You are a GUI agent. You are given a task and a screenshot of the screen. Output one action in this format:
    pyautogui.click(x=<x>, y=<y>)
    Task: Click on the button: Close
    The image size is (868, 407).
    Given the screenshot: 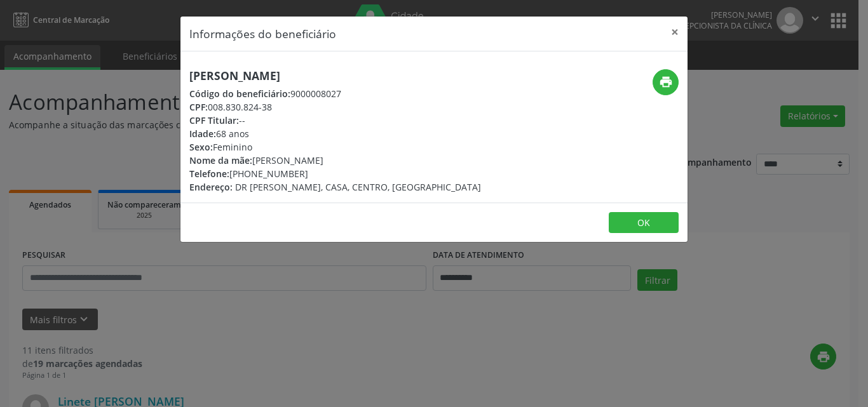 What is the action you would take?
    pyautogui.click(x=675, y=32)
    